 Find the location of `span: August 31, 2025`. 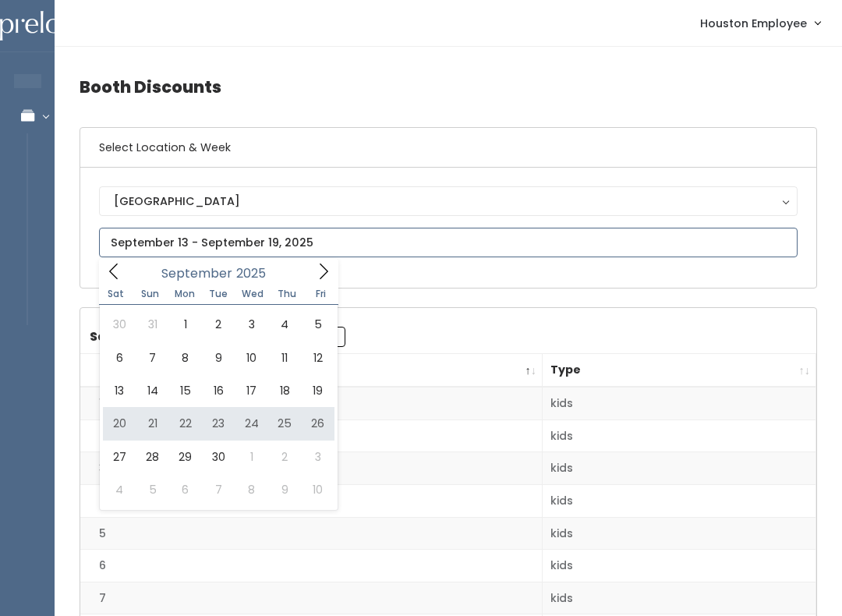

span: August 31, 2025 is located at coordinates (152, 324).